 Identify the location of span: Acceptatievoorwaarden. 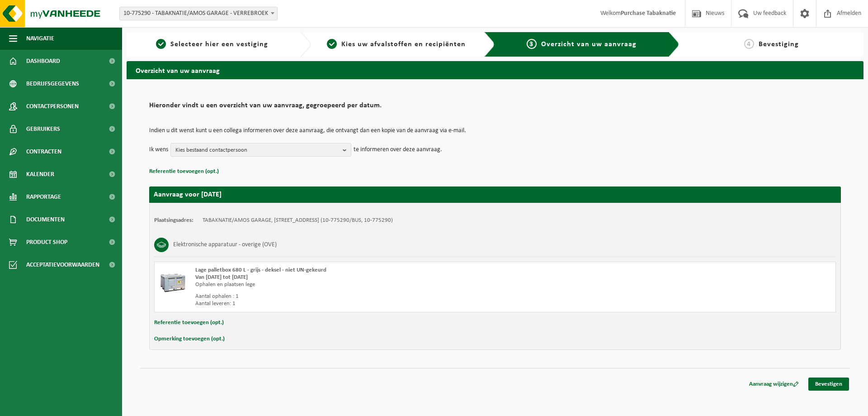
(63, 265).